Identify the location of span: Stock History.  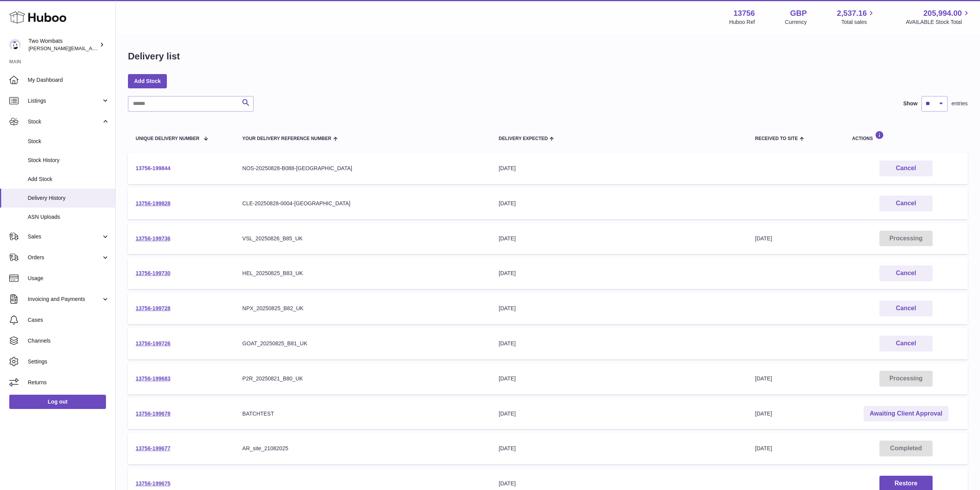
(69, 160).